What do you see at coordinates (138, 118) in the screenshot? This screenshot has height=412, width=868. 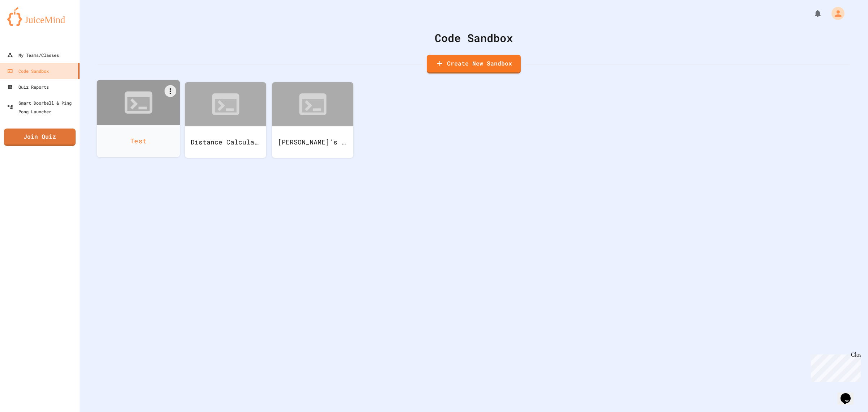 I see `a: Test` at bounding box center [138, 118].